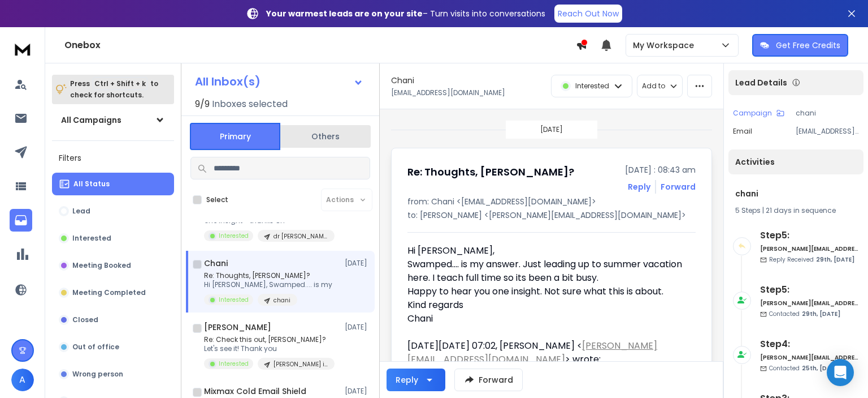 This screenshot has width=868, height=398. I want to click on h1: All Campaigns, so click(91, 120).